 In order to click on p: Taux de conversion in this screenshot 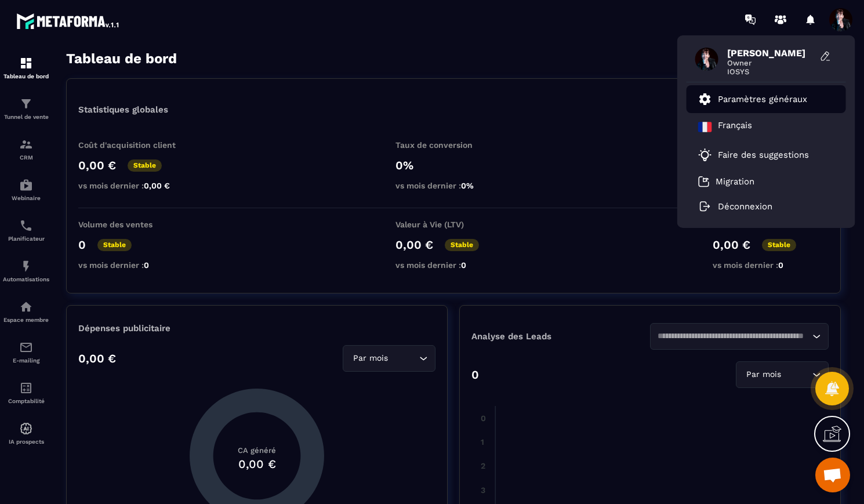, I will do `click(454, 145)`.